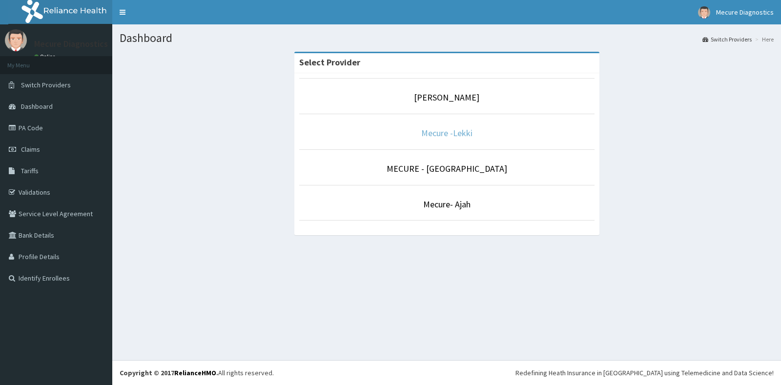  Describe the element at coordinates (30, 149) in the screenshot. I see `span: Claims` at that location.